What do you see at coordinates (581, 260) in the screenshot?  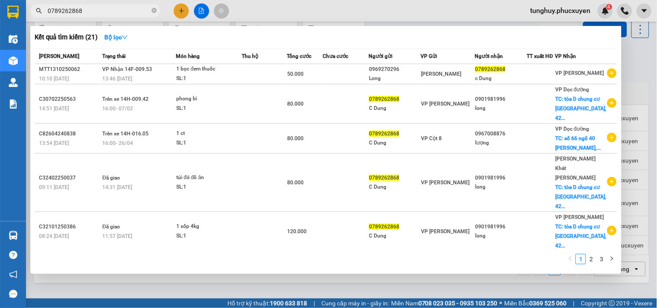 I see `li: 1` at bounding box center [581, 260].